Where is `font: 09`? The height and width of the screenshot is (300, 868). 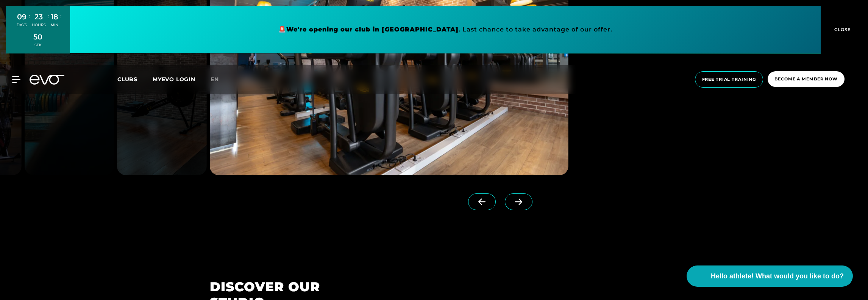 font: 09 is located at coordinates (21, 17).